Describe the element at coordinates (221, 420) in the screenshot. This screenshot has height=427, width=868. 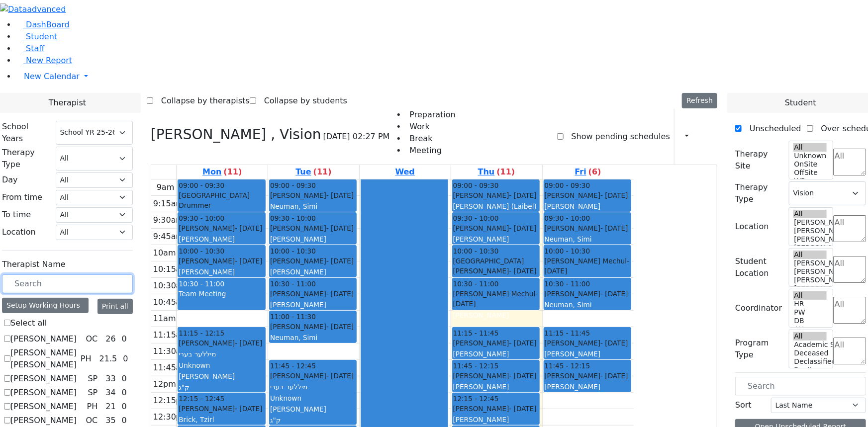
I see `div: Brick, Tzirl` at that location.